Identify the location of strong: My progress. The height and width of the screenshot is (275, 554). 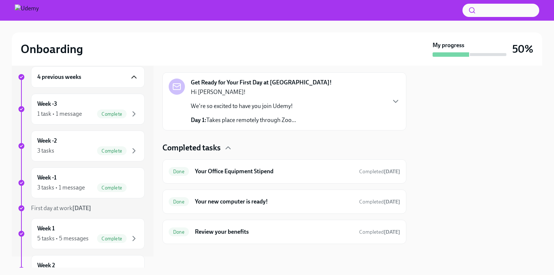
(449, 45).